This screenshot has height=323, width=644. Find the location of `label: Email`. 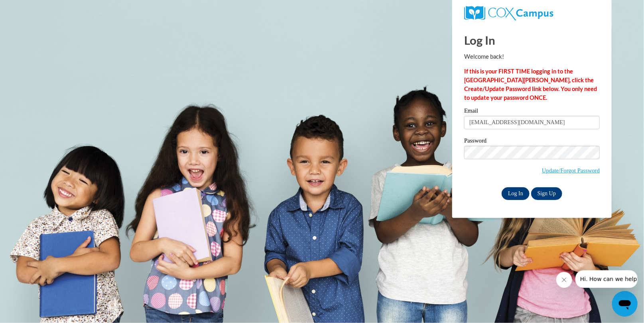

label: Email is located at coordinates (532, 112).